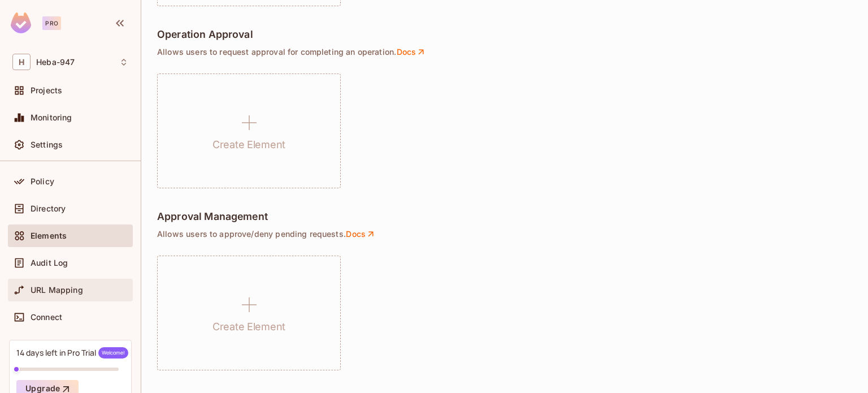 The width and height of the screenshot is (868, 393). I want to click on span: URL Mapping, so click(57, 290).